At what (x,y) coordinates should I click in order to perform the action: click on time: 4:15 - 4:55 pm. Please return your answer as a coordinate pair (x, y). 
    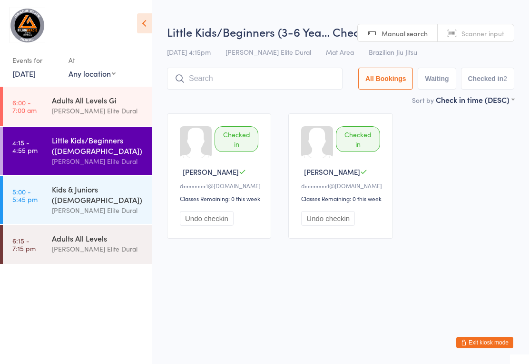
    Looking at the image, I should click on (25, 146).